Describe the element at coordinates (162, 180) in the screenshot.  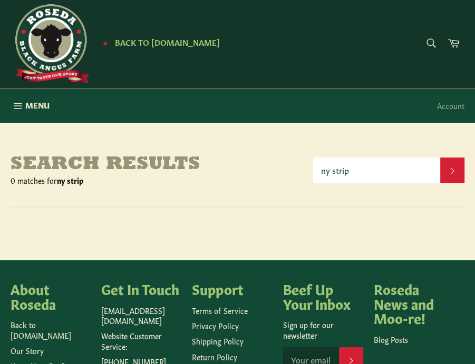
I see `p: 0 matches for` at that location.